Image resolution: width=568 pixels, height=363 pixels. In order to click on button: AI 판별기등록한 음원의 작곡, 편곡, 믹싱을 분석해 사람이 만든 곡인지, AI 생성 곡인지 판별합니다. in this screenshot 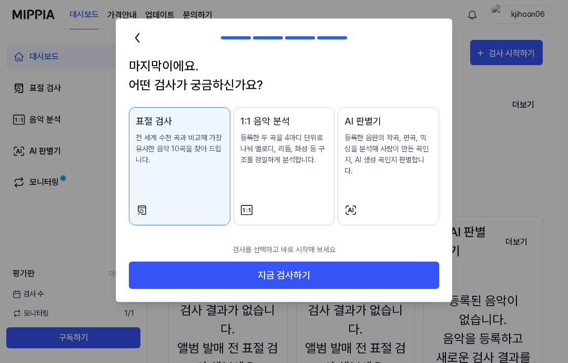, I will do `click(388, 166)`.